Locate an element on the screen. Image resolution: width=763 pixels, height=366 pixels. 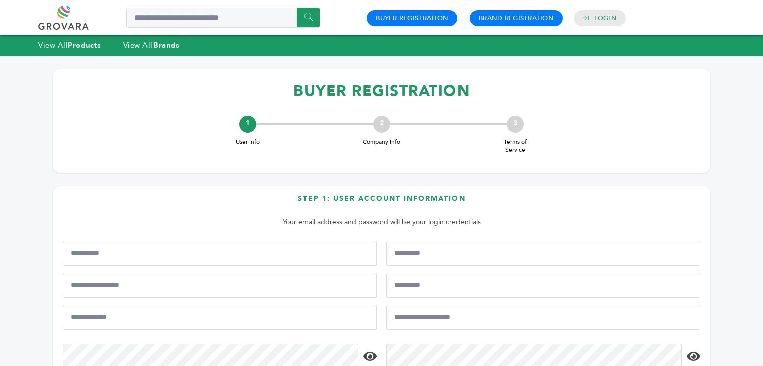
a: Brand Registration is located at coordinates (516, 18).